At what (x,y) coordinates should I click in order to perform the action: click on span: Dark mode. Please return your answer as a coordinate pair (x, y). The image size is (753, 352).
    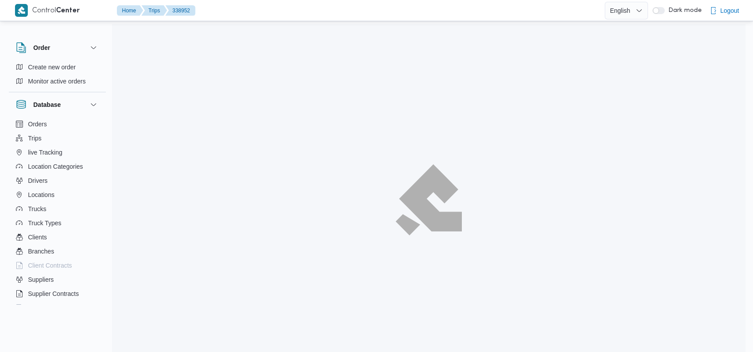
    Looking at the image, I should click on (683, 11).